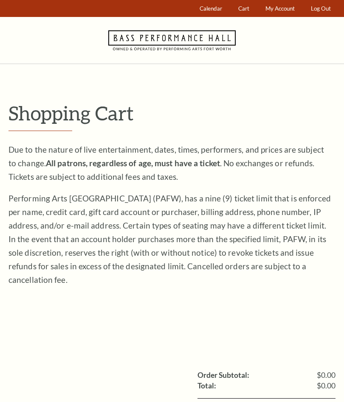 The height and width of the screenshot is (402, 344). I want to click on span: My Account, so click(279, 8).